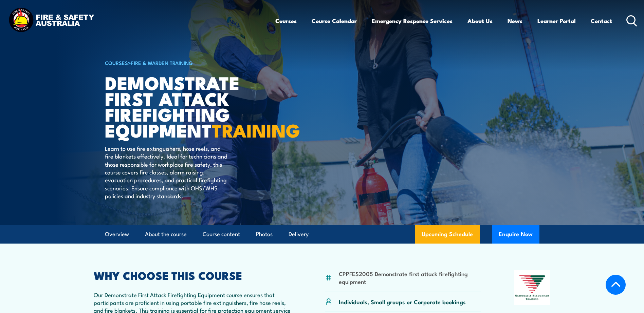 The height and width of the screenshot is (313, 644). I want to click on a: Learner Portal, so click(557, 21).